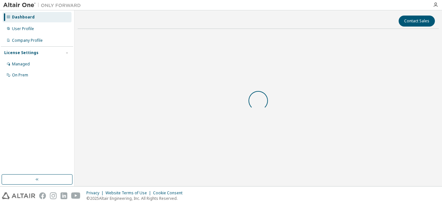  Describe the element at coordinates (53, 196) in the screenshot. I see `img: instagram.svg` at that location.